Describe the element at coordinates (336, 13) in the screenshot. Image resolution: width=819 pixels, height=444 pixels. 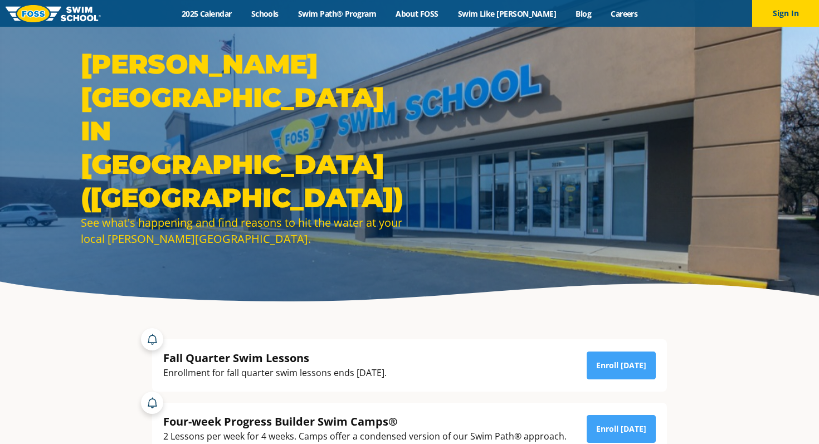
I see `a: Swim Path® Program` at that location.